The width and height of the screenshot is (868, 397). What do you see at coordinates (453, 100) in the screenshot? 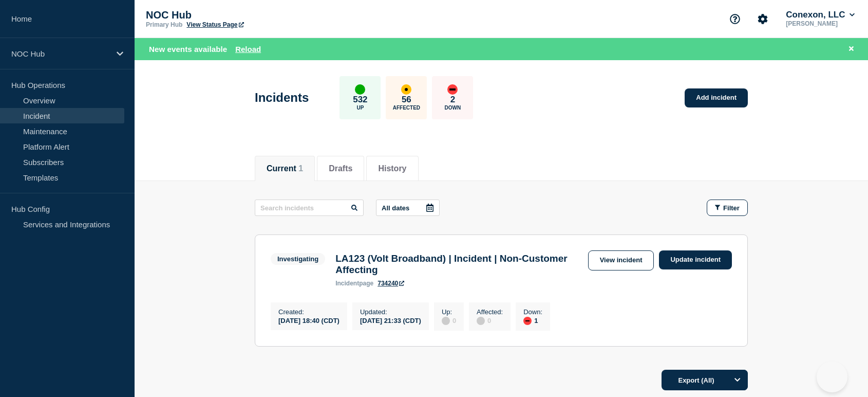
I see `p: 2` at bounding box center [453, 100].